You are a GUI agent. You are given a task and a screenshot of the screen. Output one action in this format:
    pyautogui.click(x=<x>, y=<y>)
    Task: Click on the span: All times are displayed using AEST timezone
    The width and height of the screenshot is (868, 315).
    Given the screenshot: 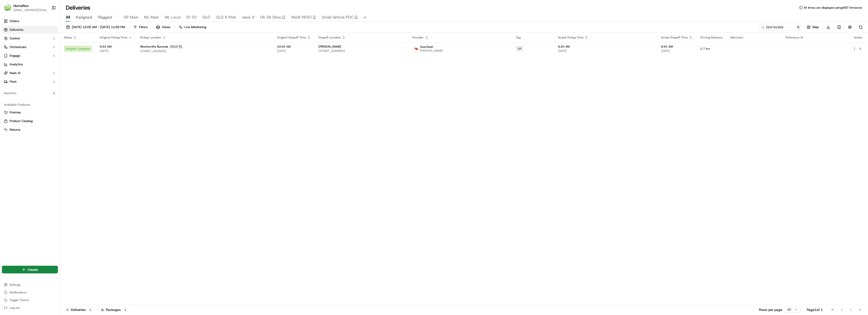 What is the action you would take?
    pyautogui.click(x=833, y=8)
    